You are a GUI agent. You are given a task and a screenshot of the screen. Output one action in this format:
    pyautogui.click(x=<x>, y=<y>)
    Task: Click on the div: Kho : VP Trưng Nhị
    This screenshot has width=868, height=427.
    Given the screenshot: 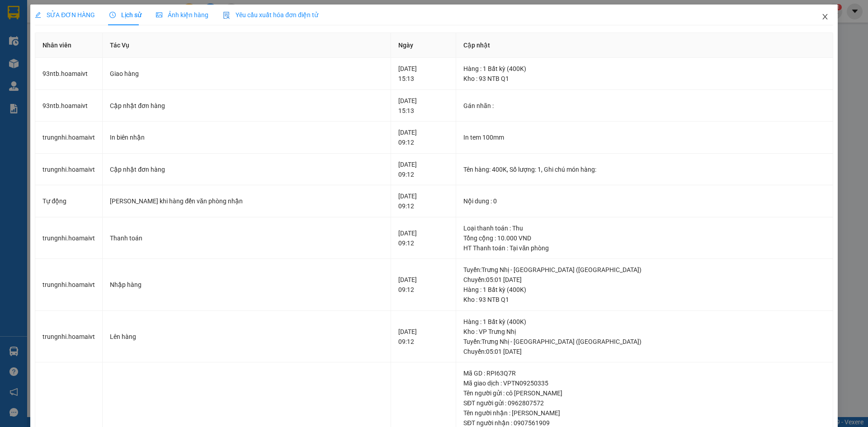 What is the action you would take?
    pyautogui.click(x=644, y=331)
    